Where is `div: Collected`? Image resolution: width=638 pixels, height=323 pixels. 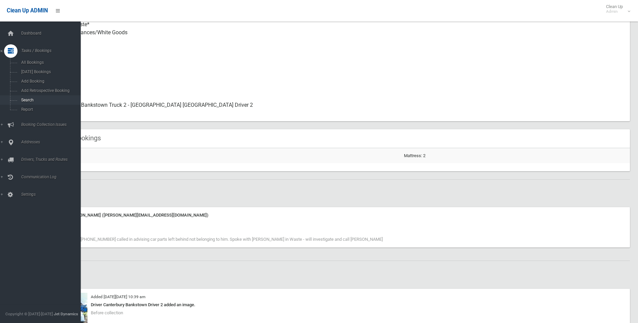 div: Collected is located at coordinates (339, 85).